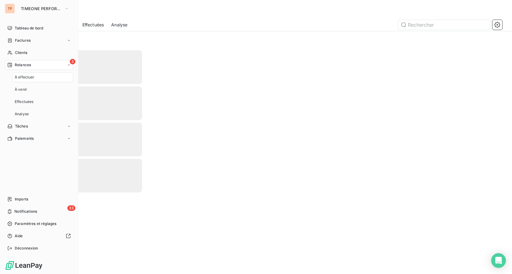 The width and height of the screenshot is (512, 274). What do you see at coordinates (25, 77) in the screenshot?
I see `span: À effectuer` at bounding box center [25, 77].